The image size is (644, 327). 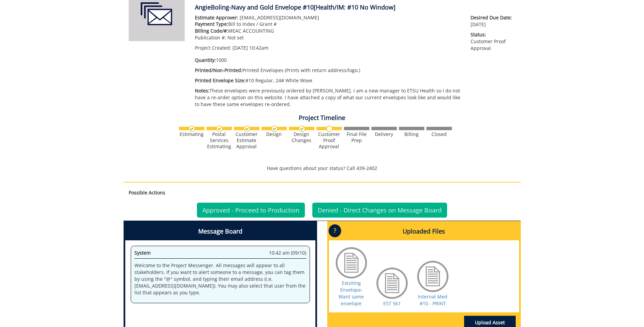 I want to click on div: Delivery, so click(x=384, y=134).